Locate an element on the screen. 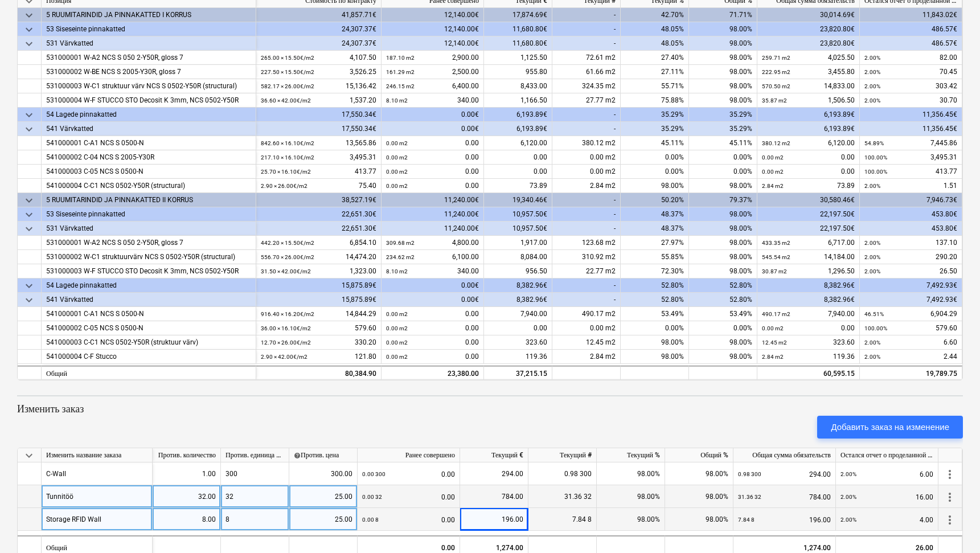 This screenshot has height=553, width=980. div: 60,595.15 is located at coordinates (809, 373).